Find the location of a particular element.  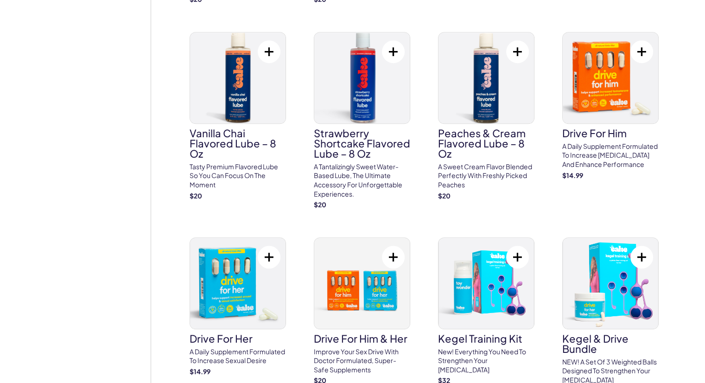

img: Kegel & Drive Bundle is located at coordinates (611, 283).